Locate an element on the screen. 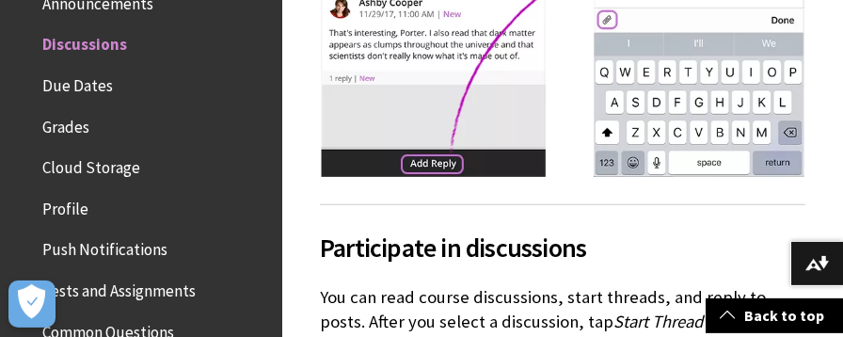 This screenshot has height=337, width=843. span: Cloud Storage is located at coordinates (91, 164).